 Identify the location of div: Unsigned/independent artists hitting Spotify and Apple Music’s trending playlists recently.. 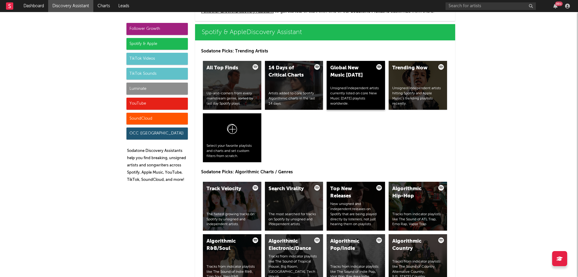
(418, 96).